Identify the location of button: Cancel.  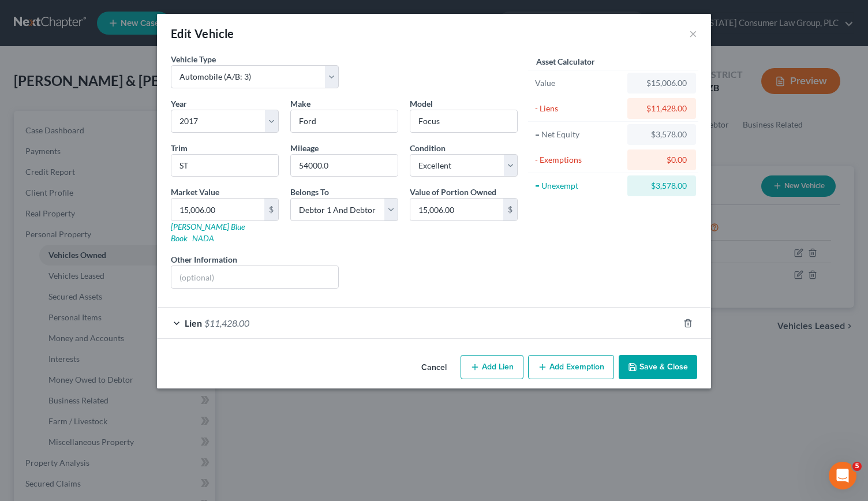
(434, 367).